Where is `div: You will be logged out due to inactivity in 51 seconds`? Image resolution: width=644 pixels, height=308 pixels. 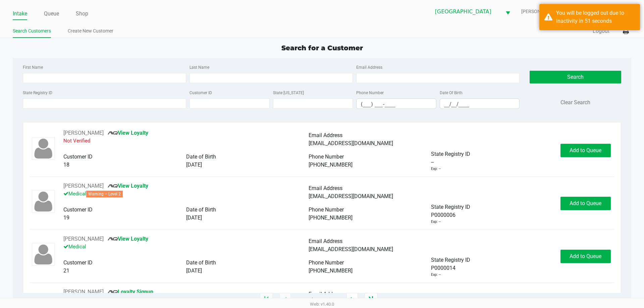 div: You will be logged out due to inactivity in 51 seconds is located at coordinates (595, 17).